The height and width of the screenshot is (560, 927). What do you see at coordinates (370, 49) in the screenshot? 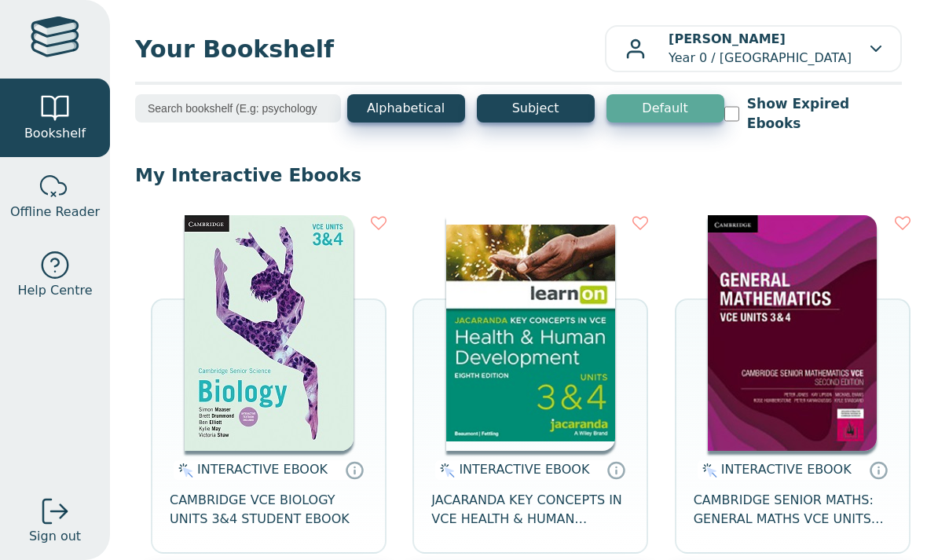
I see `span: Your Bookshelf` at bounding box center [370, 49].